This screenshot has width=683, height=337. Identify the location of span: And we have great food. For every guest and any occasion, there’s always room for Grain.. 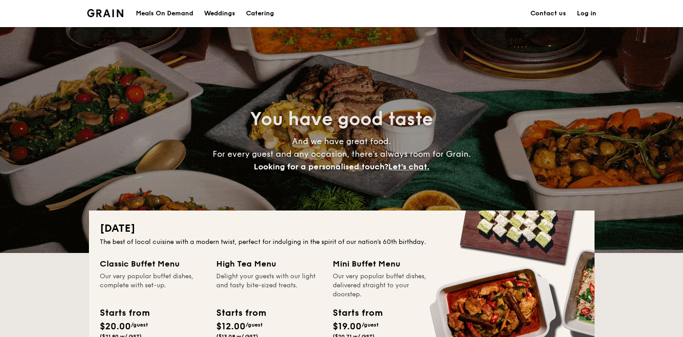
(342, 154).